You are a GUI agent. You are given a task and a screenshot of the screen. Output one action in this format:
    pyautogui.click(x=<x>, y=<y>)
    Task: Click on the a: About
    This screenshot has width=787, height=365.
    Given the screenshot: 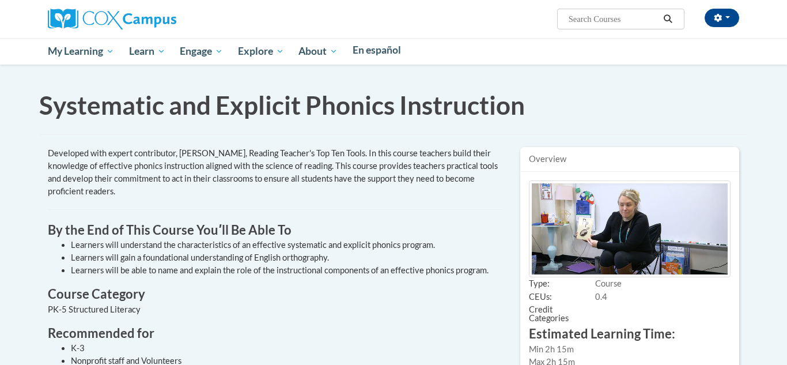 What is the action you would take?
    pyautogui.click(x=319, y=51)
    